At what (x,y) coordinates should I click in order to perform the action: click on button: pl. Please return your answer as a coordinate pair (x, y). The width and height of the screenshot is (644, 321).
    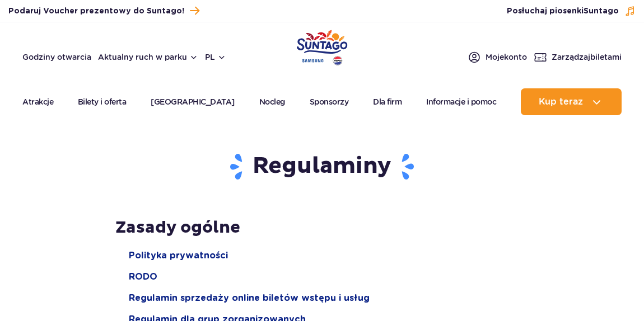
    Looking at the image, I should click on (215, 57).